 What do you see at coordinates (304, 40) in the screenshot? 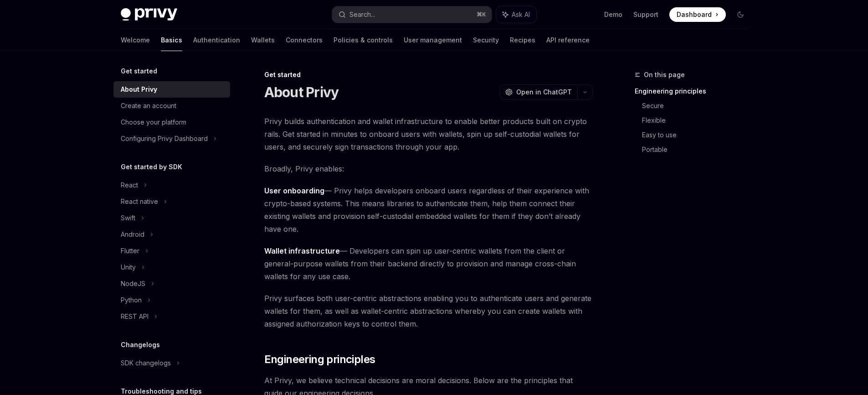
I see `a: Connectors` at bounding box center [304, 40].